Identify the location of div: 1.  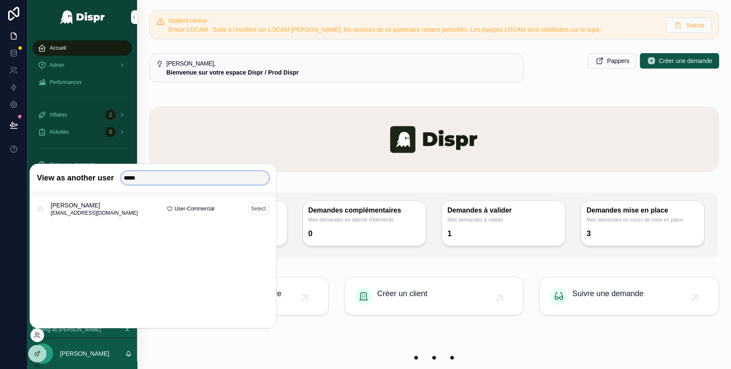
(449, 233).